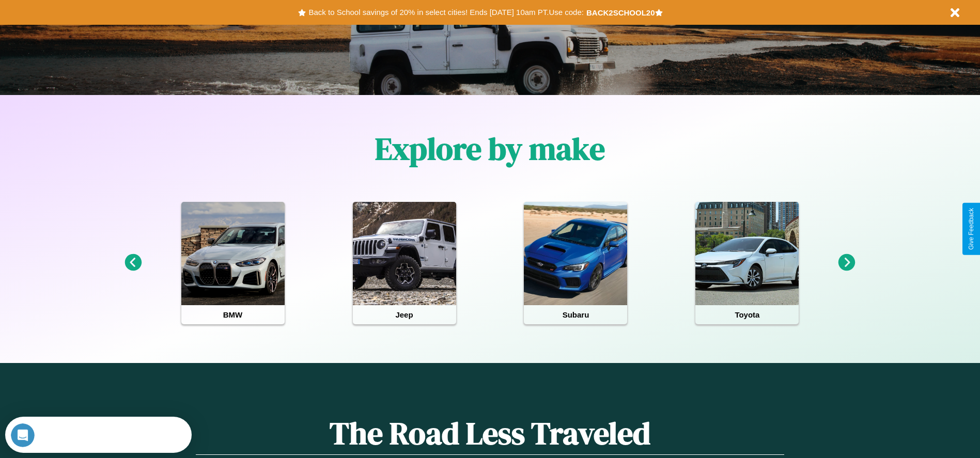 This screenshot has width=980, height=458. Describe the element at coordinates (110, 23) in the screenshot. I see `div: The team will reply as soon as they can` at that location.